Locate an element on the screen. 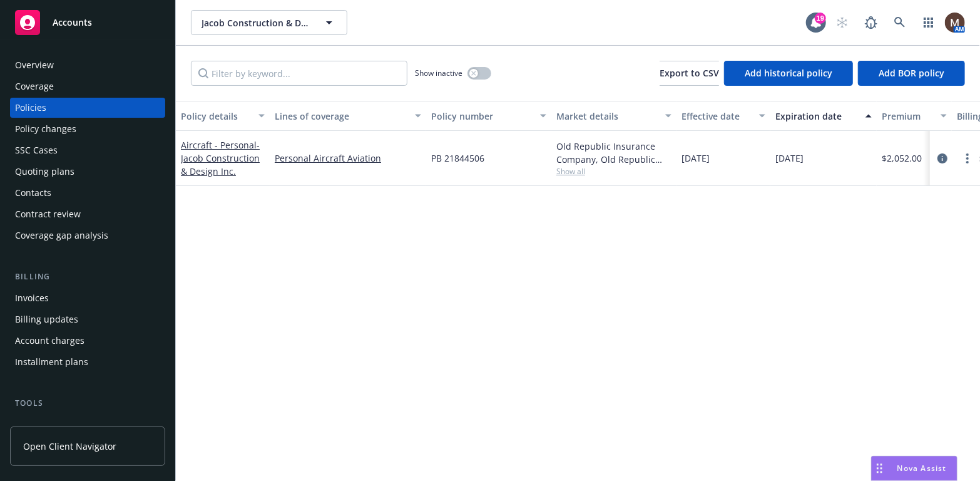 This screenshot has height=481, width=980. div: Effective date is located at coordinates (717, 115).